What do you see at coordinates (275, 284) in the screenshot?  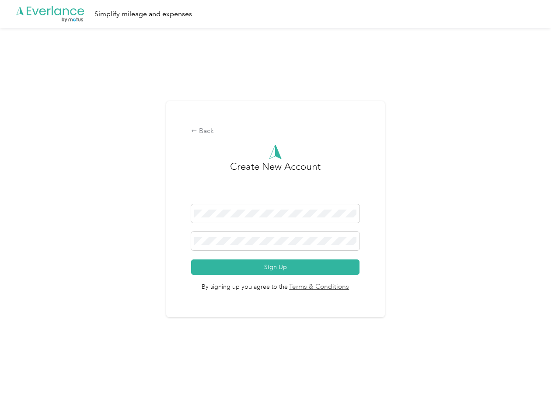 I see `span: By signing up you agree to the` at bounding box center [275, 284].